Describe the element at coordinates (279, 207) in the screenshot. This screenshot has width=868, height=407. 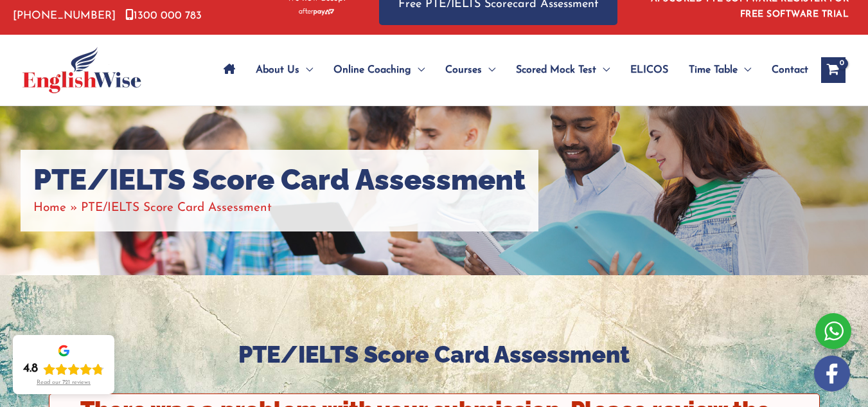
I see `nav: Breadcrumbs` at that location.